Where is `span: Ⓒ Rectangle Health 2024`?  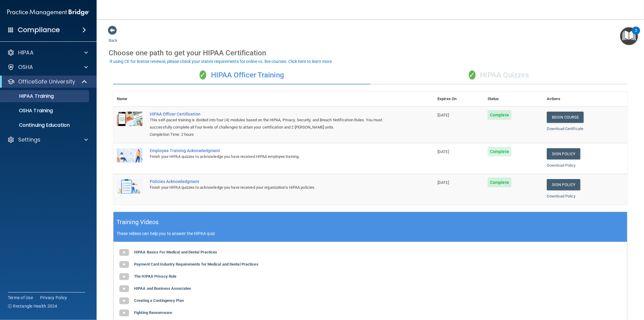
span: Ⓒ Rectangle Health 2024 is located at coordinates (33, 306).